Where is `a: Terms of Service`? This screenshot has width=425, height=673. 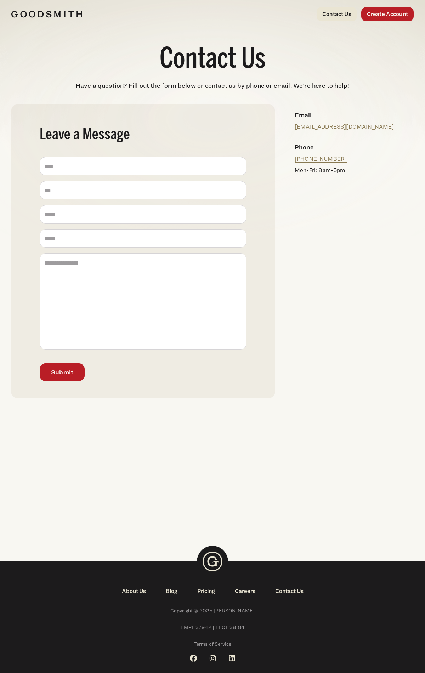 a: Terms of Service is located at coordinates (213, 644).